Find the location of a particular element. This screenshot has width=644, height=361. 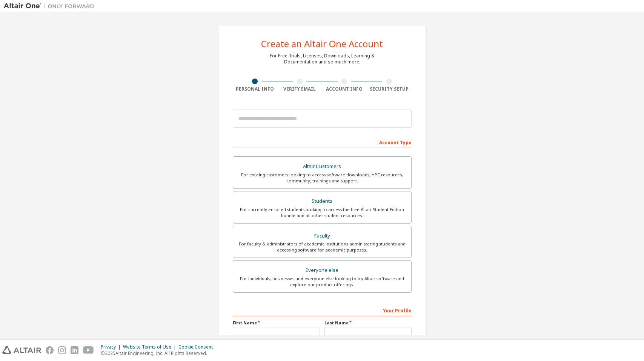

p: © 2025 Altair Engineering, Inc. All Rights Reserved. is located at coordinates (159, 353).